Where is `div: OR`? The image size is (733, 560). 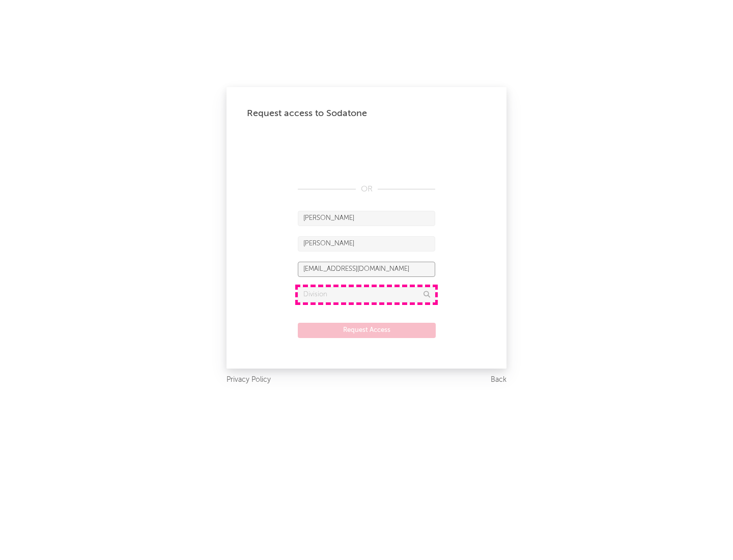 div: OR is located at coordinates (366, 190).